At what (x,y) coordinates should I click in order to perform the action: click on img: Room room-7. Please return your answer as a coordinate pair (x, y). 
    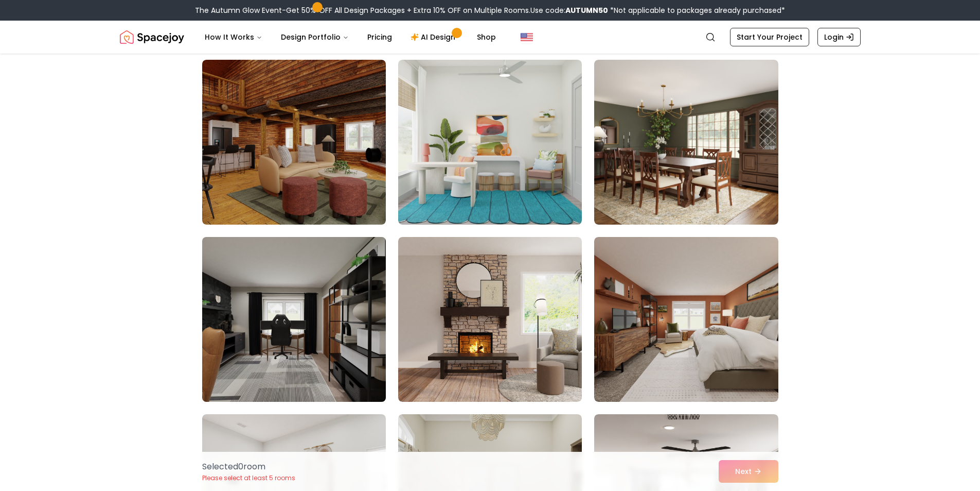
    Looking at the image, I should click on (294, 319).